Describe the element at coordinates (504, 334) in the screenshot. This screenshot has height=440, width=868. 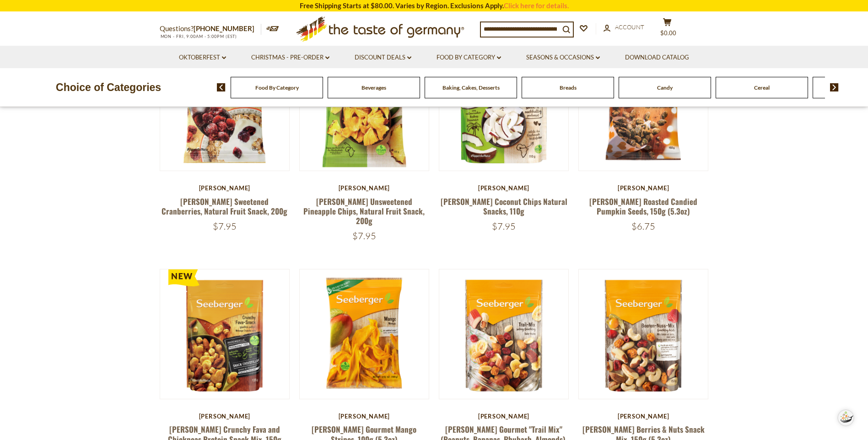
I see `img: Seeberger Gourmet "Trail Mix" (Peanuts, Bananas, Rhubarb, Almonds), 150g (5.3oz)` at that location.